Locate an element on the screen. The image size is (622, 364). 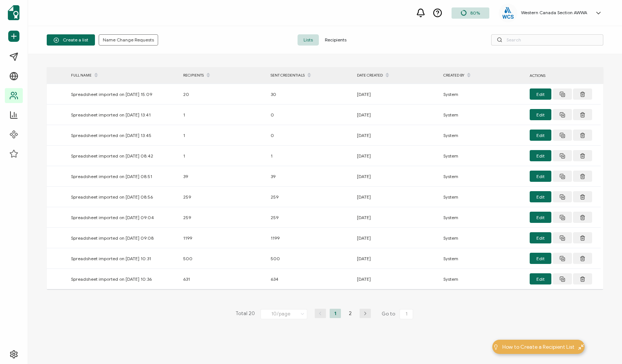
div: 30 is located at coordinates (310, 94).